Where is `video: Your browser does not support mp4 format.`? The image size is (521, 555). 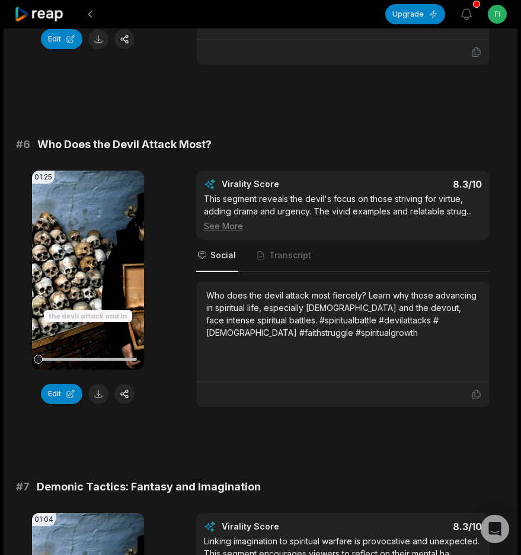
video: Your browser does not support mp4 format. is located at coordinates (88, 270).